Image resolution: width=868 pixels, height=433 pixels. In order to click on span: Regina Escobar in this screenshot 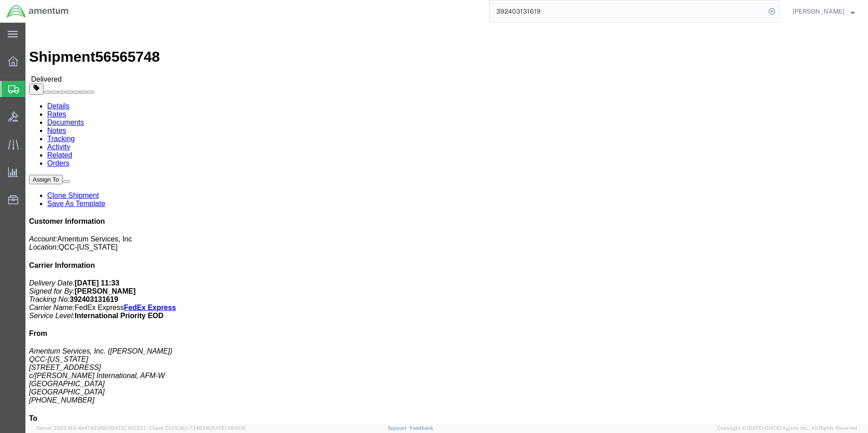, I will do `click(818, 11)`.